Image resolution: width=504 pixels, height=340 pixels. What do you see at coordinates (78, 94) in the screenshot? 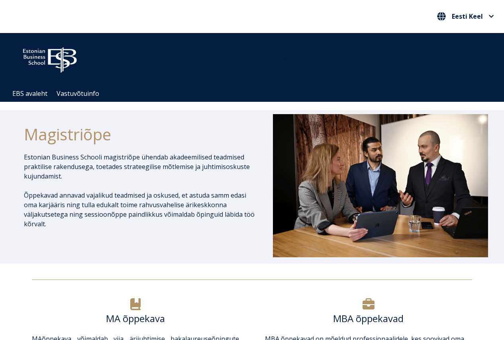
I see `a: Vastuvõtuinfo` at bounding box center [78, 94].